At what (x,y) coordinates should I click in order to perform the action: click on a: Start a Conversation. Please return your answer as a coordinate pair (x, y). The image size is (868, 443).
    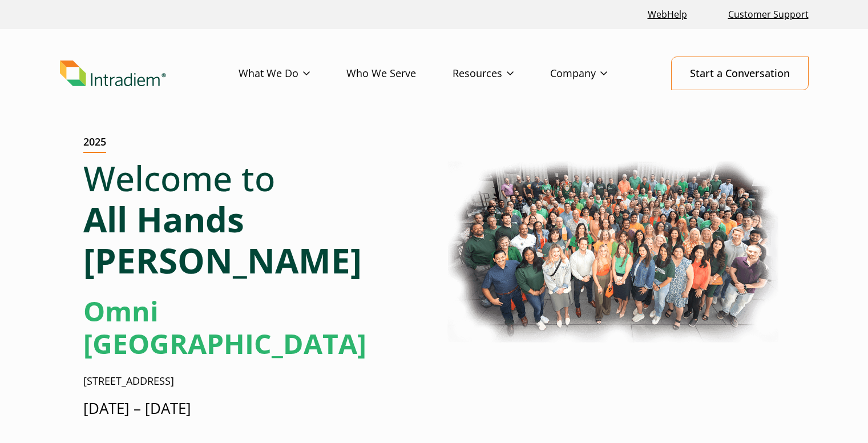
    Looking at the image, I should click on (739, 73).